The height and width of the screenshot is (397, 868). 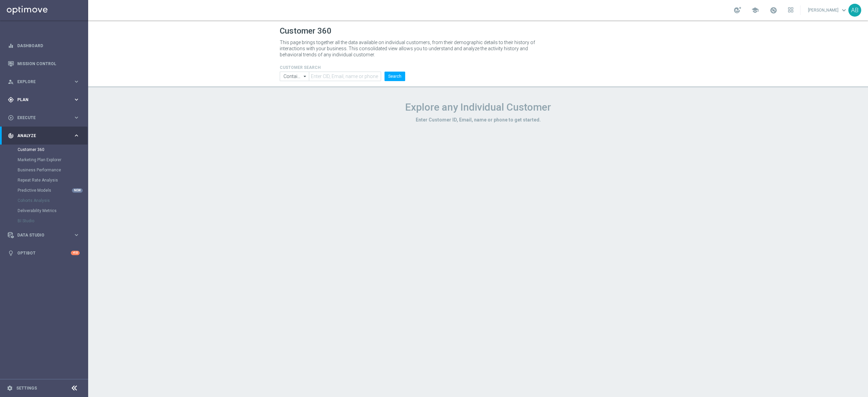 What do you see at coordinates (44, 181) in the screenshot?
I see `a: Repeat Rate Analysis` at bounding box center [44, 181].